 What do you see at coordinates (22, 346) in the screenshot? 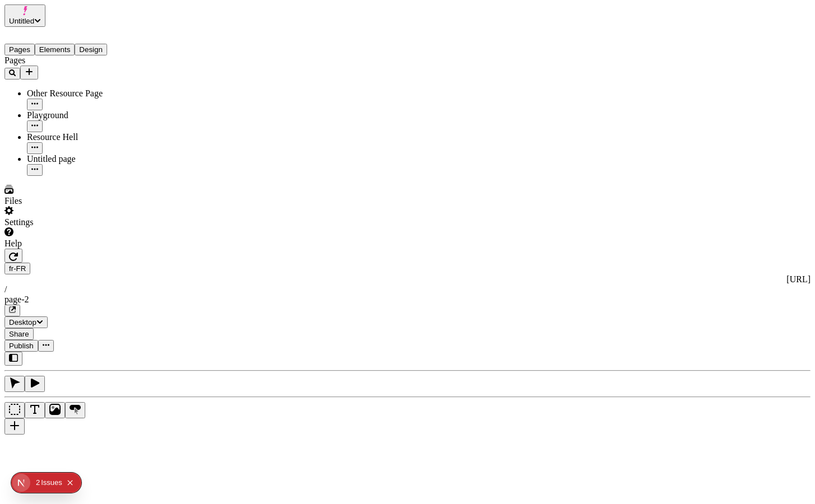
I see `span: Publish` at bounding box center [22, 346].